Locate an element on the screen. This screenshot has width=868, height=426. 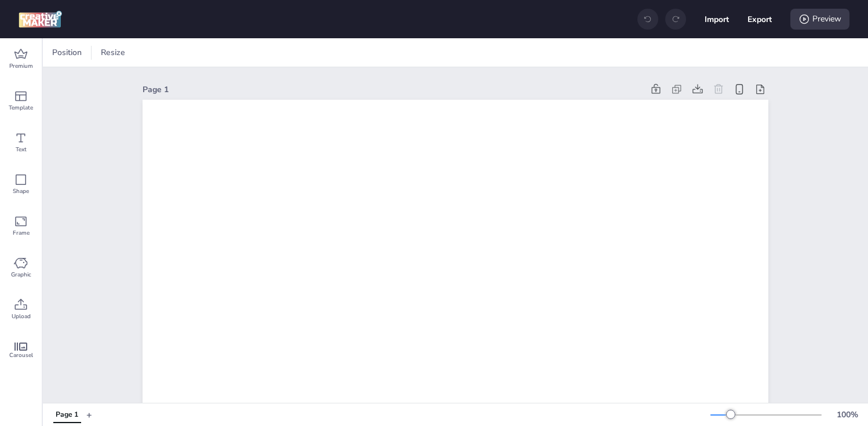
span: Text is located at coordinates (21, 150).